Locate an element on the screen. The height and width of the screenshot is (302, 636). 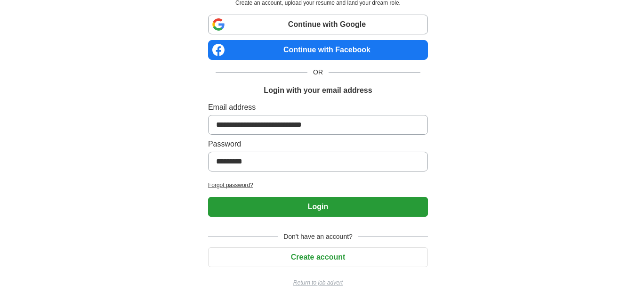
a: Create account is located at coordinates (318, 257).